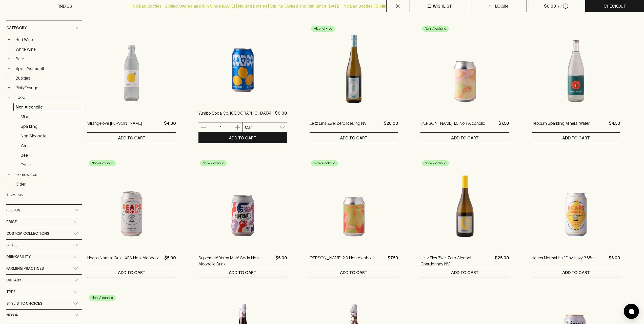 This screenshot has width=644, height=324. I want to click on a: Leitz Eins Zwei Zero Riesling NV, so click(338, 126).